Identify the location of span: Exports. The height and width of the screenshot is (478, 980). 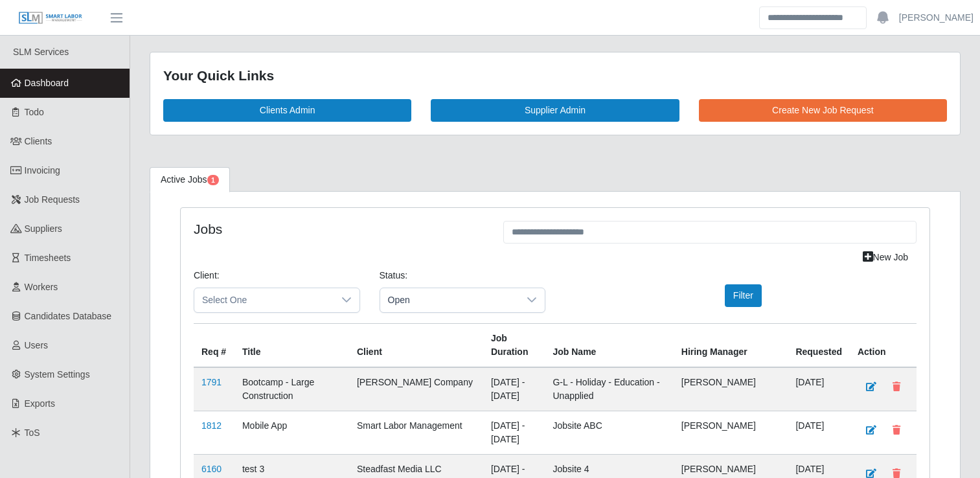
(39, 404).